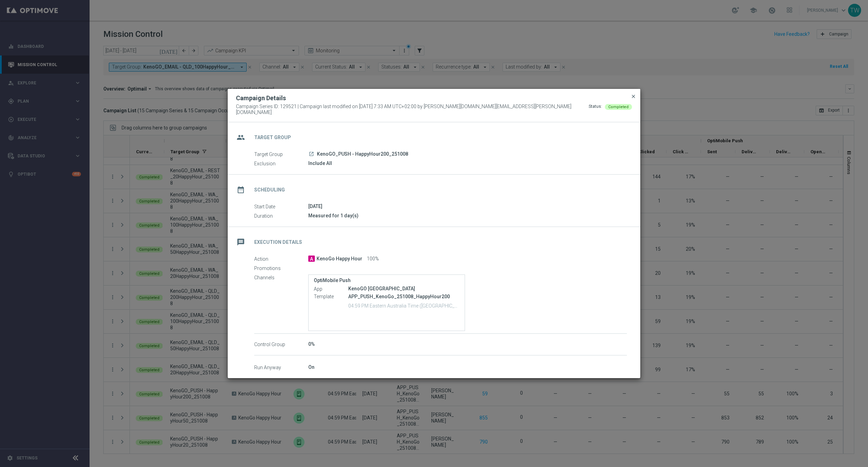  I want to click on p: APP_PUSH_KenoGo_251008_HappyHour200, so click(404, 296).